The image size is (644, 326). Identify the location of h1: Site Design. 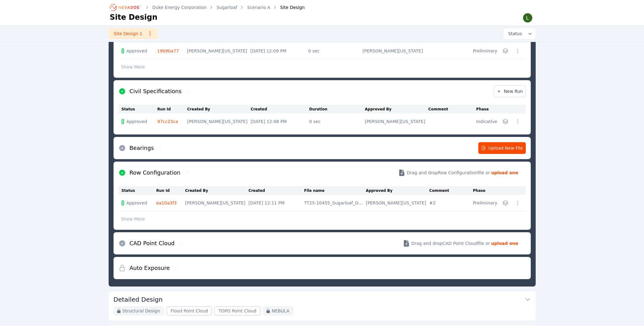
(134, 17).